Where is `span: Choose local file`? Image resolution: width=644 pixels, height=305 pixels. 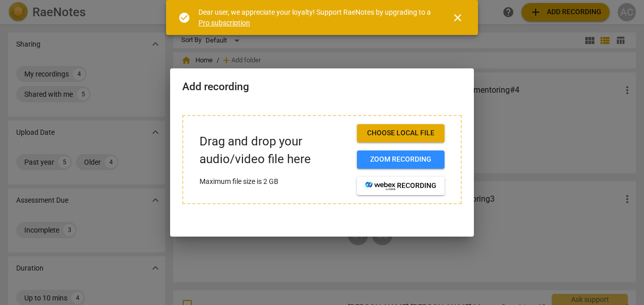 span: Choose local file is located at coordinates (401, 133).